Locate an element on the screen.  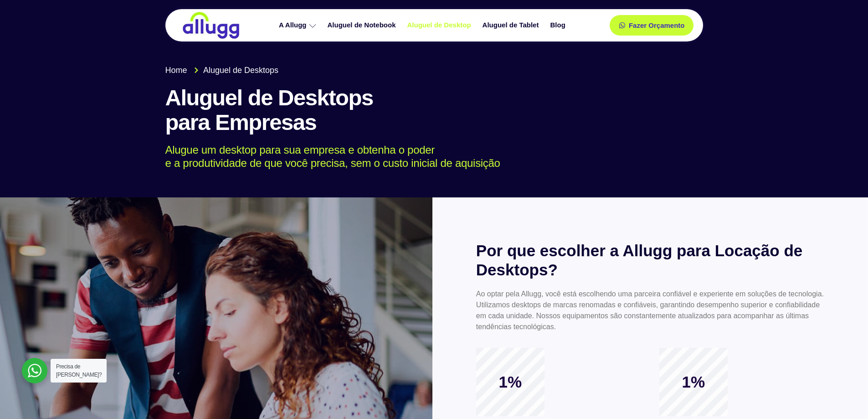
h1: Aluguel de Desktops para Empresas is located at coordinates (434, 110).